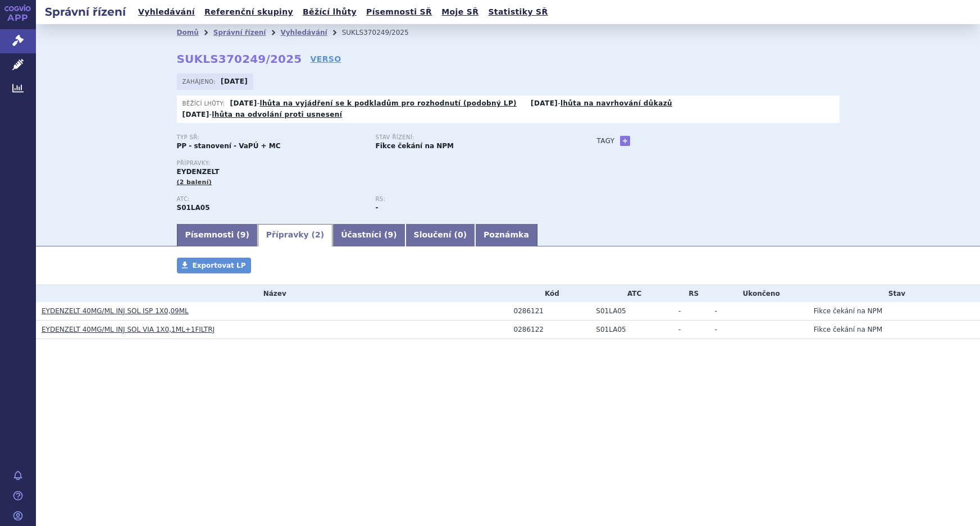 Image resolution: width=980 pixels, height=526 pixels. What do you see at coordinates (187, 32) in the screenshot?
I see `a: Domů` at bounding box center [187, 32].